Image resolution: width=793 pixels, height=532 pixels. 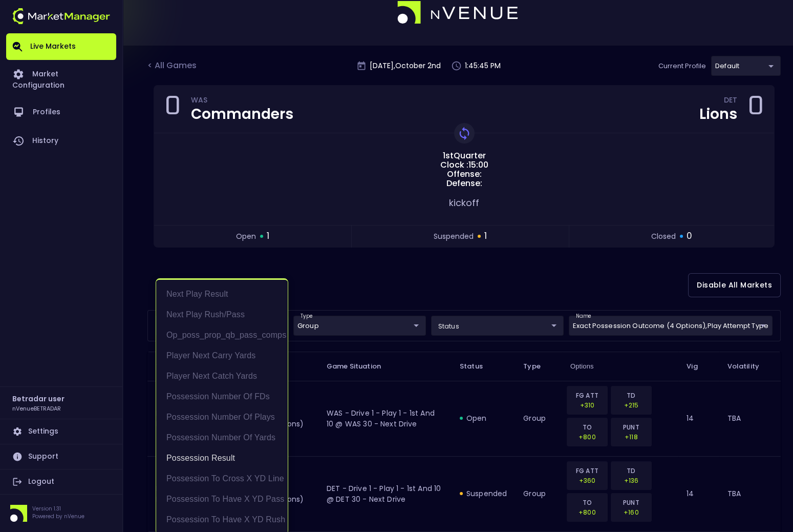 What do you see at coordinates (222, 438) in the screenshot?
I see `li: Possession Number of Yards` at bounding box center [222, 438].